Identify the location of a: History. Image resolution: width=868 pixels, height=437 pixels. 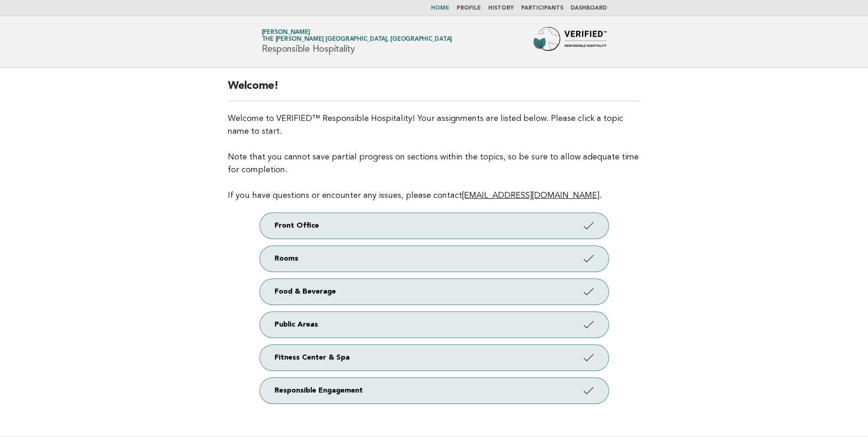
(501, 8).